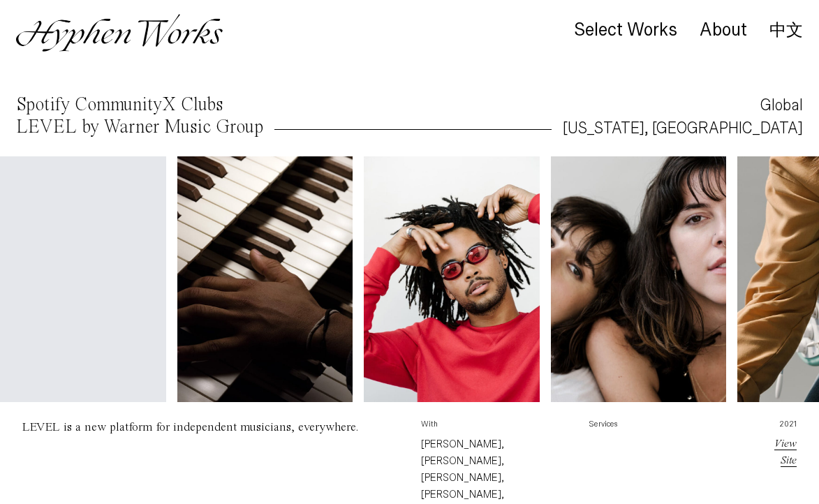 This screenshot has height=504, width=819. I want to click on div: About, so click(723, 30).